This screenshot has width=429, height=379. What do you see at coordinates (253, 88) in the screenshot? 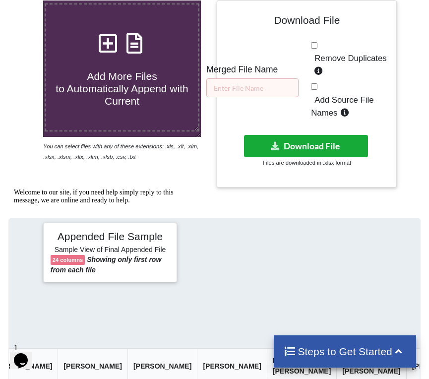
I see `input: Enter File Name` at bounding box center [253, 88].